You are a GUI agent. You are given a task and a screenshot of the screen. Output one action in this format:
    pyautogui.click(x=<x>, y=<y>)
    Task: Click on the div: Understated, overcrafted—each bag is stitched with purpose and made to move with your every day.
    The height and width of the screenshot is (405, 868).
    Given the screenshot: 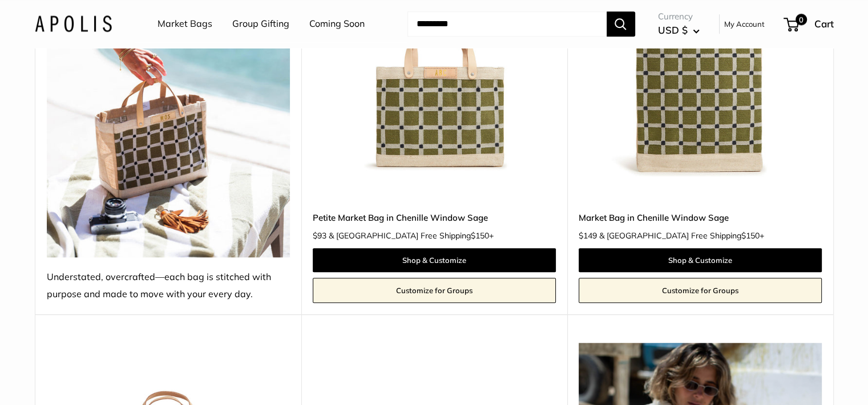 What is the action you would take?
    pyautogui.click(x=168, y=286)
    